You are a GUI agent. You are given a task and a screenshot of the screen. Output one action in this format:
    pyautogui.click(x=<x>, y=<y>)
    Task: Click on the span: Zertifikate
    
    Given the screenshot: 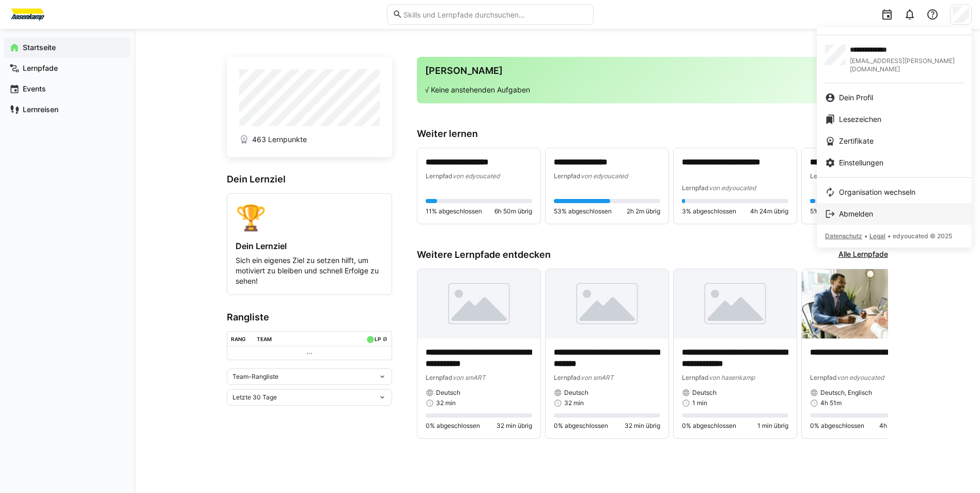 What is the action you would take?
    pyautogui.click(x=856, y=141)
    